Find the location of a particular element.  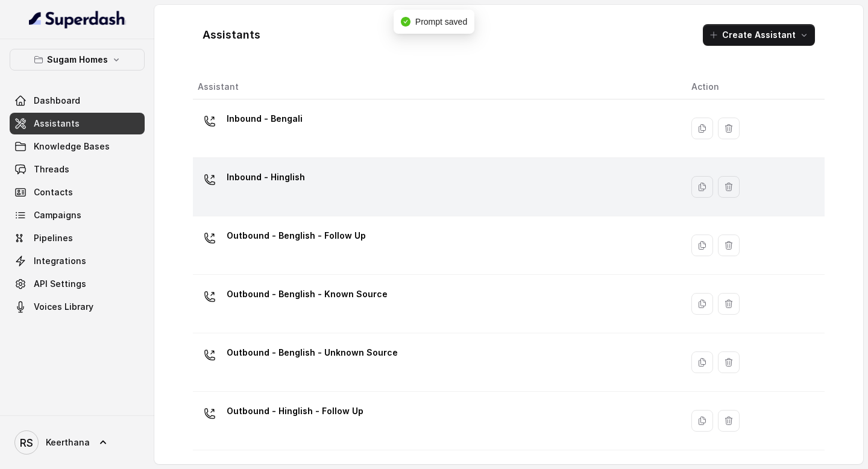

p: Outbound - Benglish - Known Source is located at coordinates (307, 294).